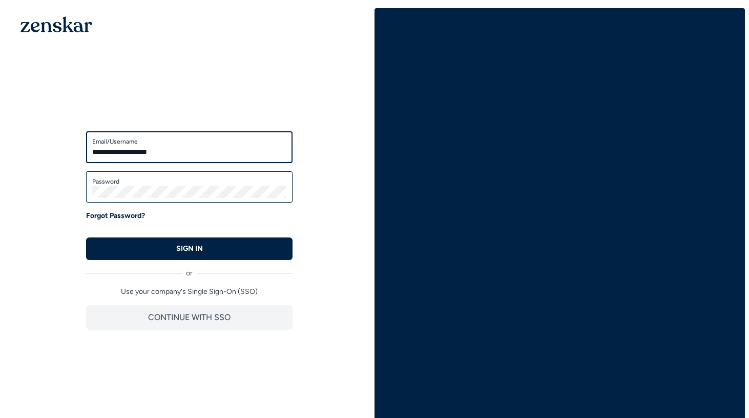  Describe the element at coordinates (189, 292) in the screenshot. I see `p: Use your company's Single Sign-On (SSO)` at that location.